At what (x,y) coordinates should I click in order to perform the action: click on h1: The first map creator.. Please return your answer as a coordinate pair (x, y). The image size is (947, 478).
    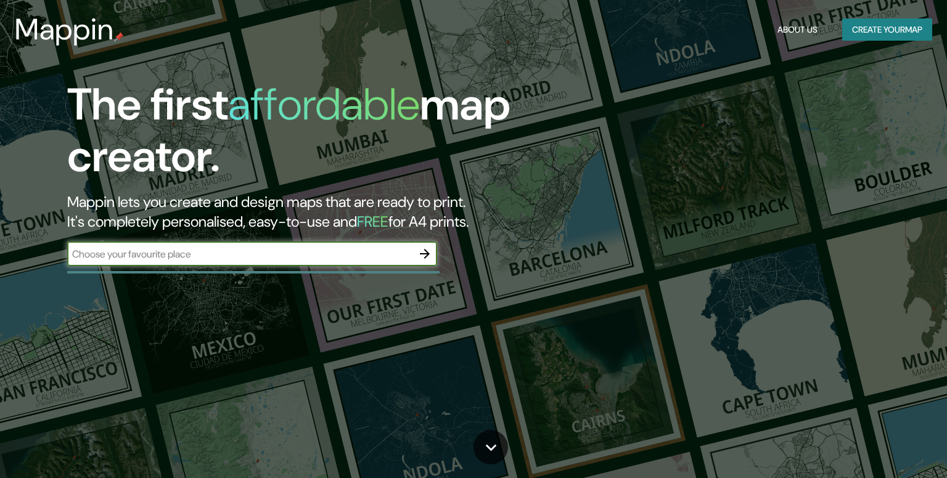
    Looking at the image, I should click on (304, 136).